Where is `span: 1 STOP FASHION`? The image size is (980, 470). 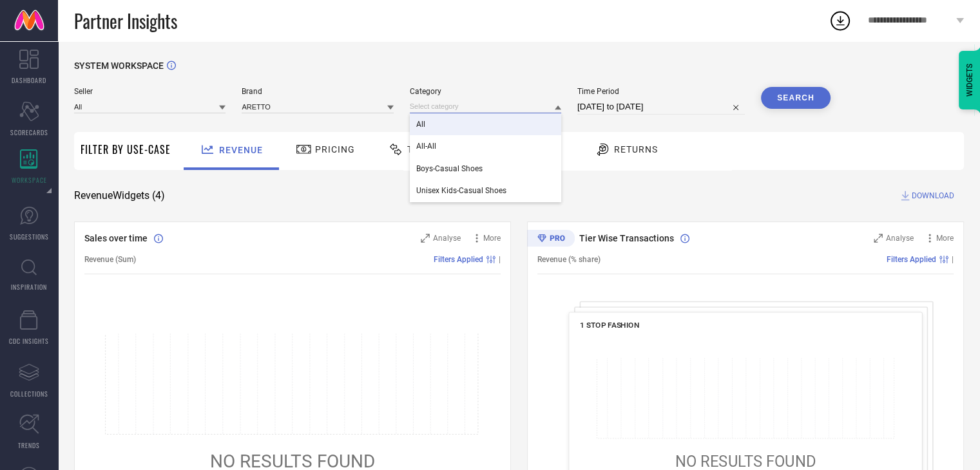 span: 1 STOP FASHION is located at coordinates (609, 325).